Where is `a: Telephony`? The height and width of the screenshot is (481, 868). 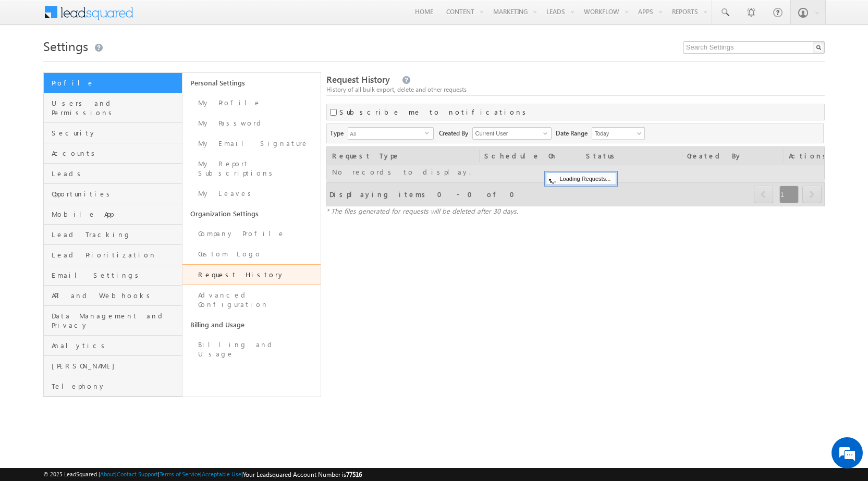
a: Telephony is located at coordinates (112, 386).